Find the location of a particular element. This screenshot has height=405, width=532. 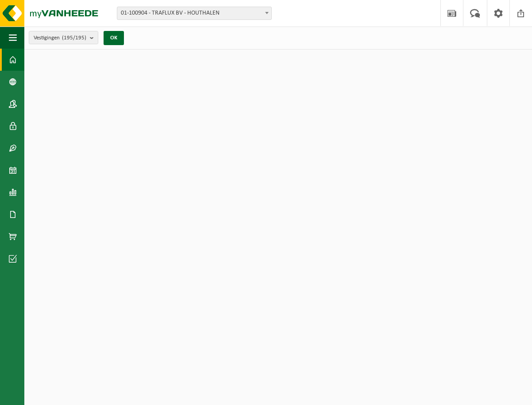

count: (195/195) is located at coordinates (74, 37).